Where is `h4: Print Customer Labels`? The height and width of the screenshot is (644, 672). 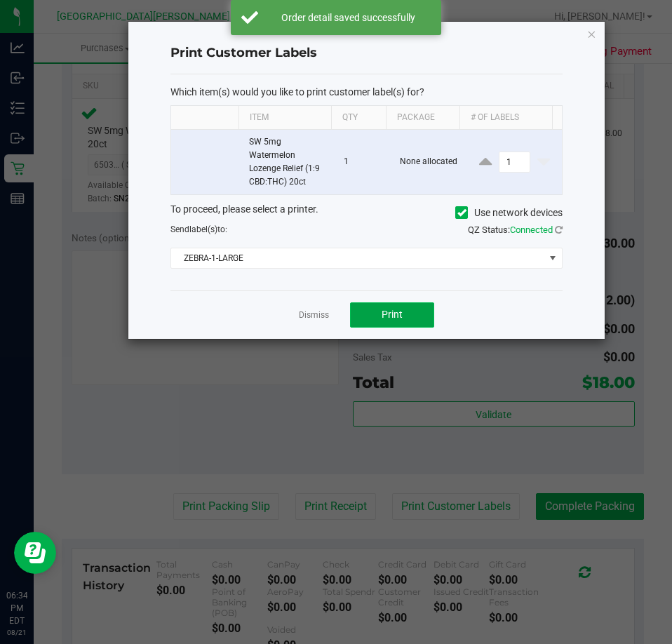
h4: Print Customer Labels is located at coordinates (366, 53).